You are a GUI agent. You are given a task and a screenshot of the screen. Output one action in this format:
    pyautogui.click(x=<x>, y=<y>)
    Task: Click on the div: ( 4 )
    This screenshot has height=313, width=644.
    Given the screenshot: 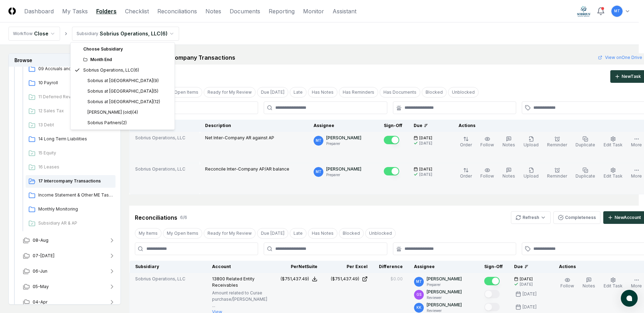 What is the action you would take?
    pyautogui.click(x=135, y=112)
    